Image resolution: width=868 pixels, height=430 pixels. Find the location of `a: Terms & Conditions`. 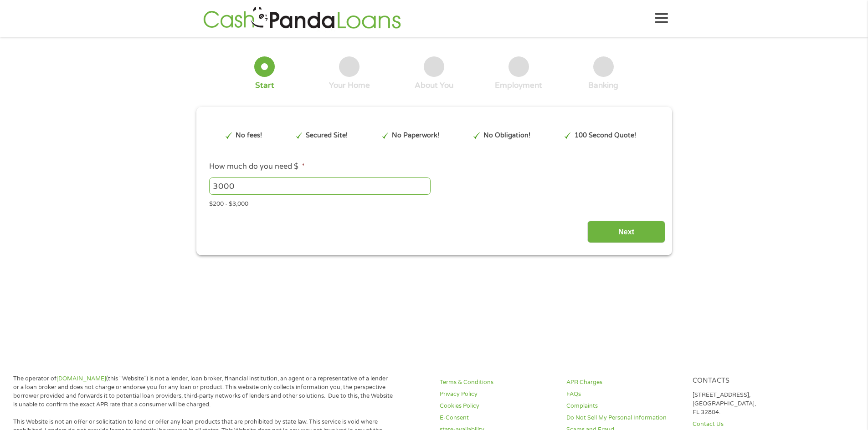

a: Terms & Conditions is located at coordinates (498, 382).